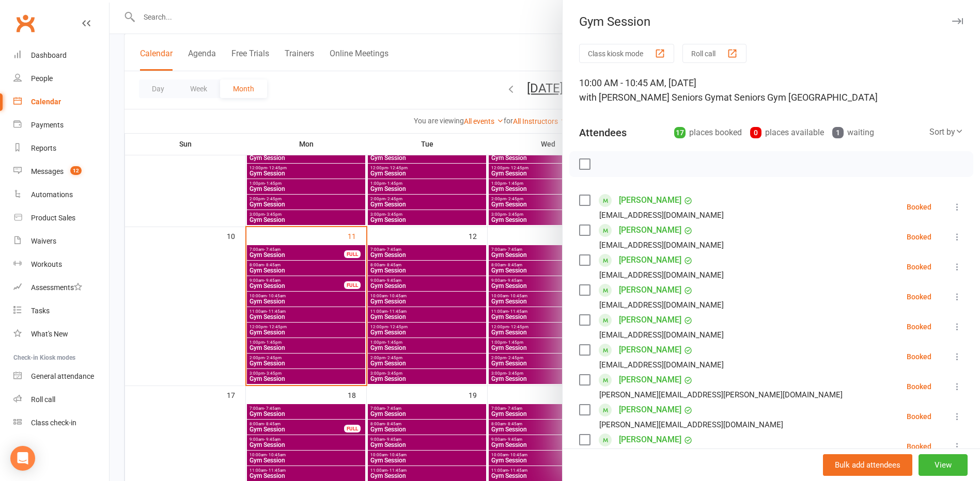 Image resolution: width=980 pixels, height=481 pixels. I want to click on div: waiting, so click(853, 133).